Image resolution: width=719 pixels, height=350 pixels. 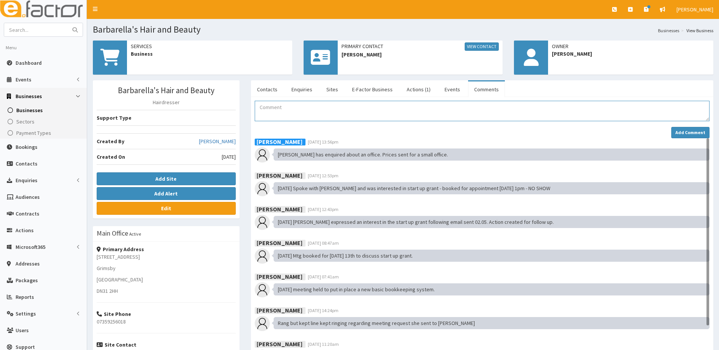 I want to click on strong: Site Contact, so click(x=116, y=345).